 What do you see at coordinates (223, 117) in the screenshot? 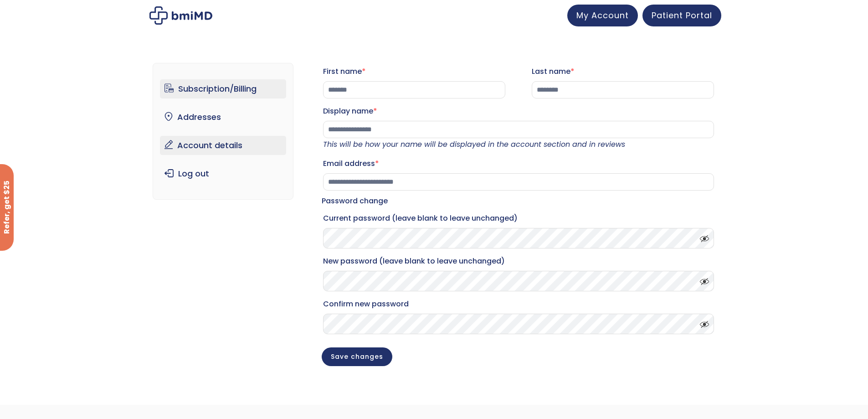
I see `a: Addresses` at bounding box center [223, 117].